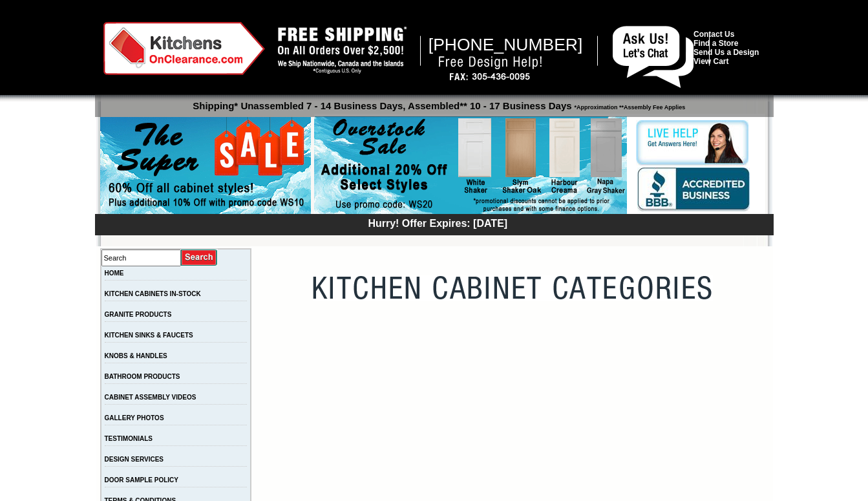 This screenshot has width=868, height=501. Describe the element at coordinates (725, 52) in the screenshot. I see `a: Send Us a Design` at that location.